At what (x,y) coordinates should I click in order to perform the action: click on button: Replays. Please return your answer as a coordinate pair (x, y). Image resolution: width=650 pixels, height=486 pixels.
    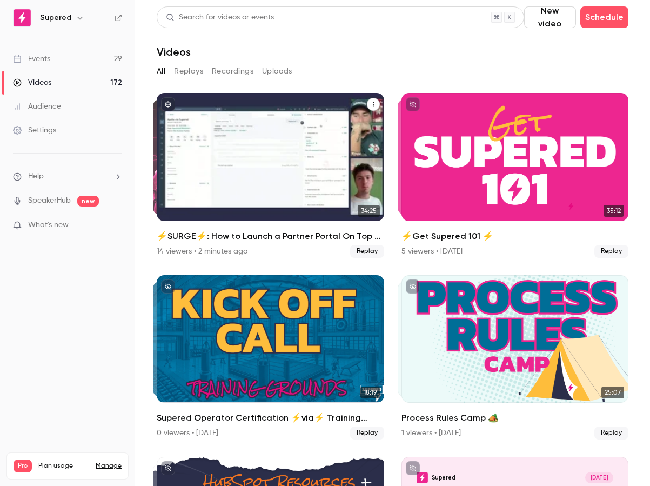
    Looking at the image, I should click on (189, 71).